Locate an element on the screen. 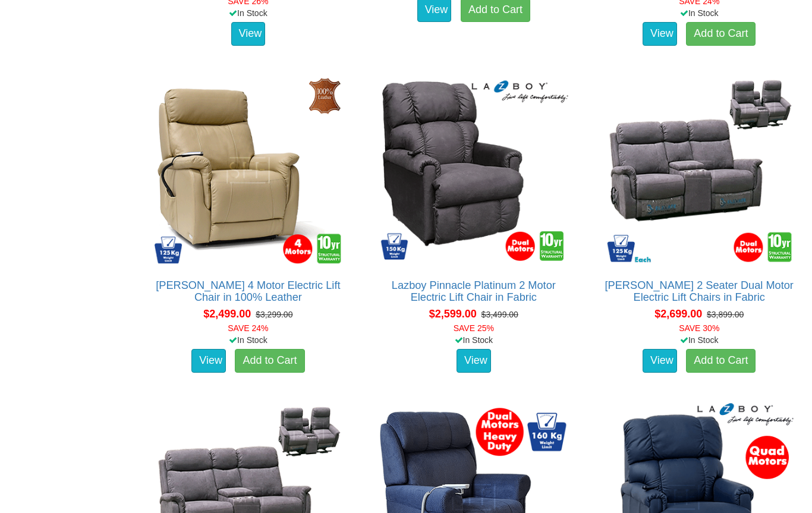 This screenshot has width=812, height=513. font: SAVE 24% is located at coordinates (248, 328).